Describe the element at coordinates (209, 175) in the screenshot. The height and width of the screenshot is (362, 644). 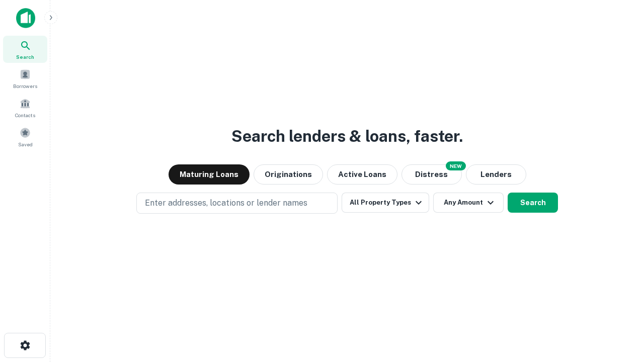
I see `button: Maturing Loans` at that location.